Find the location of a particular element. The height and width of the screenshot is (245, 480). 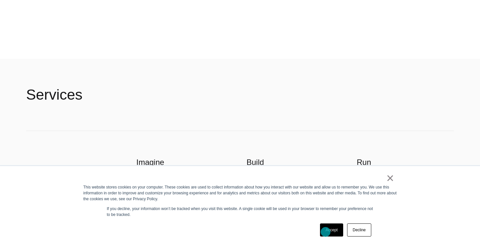

a: Accept is located at coordinates (332, 230).